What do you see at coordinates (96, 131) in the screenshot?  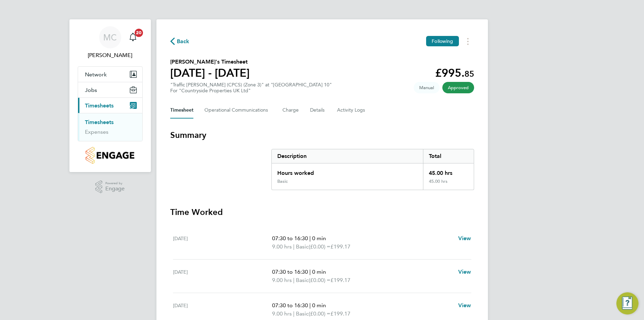 I see `a: Expenses` at bounding box center [96, 131].